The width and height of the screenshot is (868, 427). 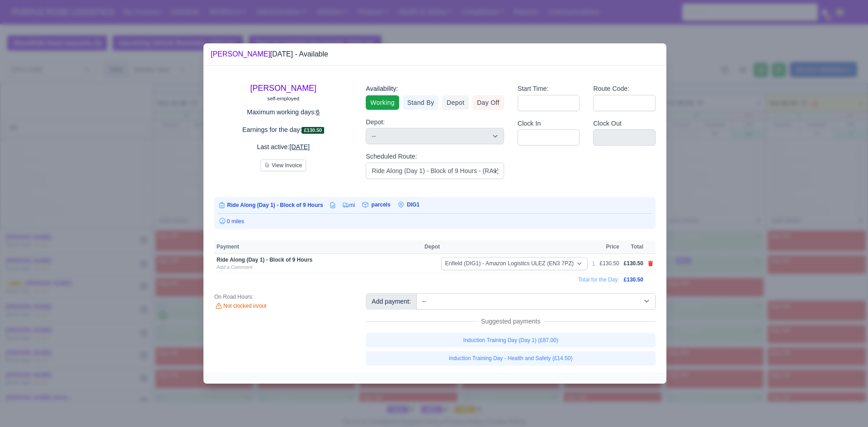 What do you see at coordinates (435, 89) in the screenshot?
I see `div: Availability:` at bounding box center [435, 89].